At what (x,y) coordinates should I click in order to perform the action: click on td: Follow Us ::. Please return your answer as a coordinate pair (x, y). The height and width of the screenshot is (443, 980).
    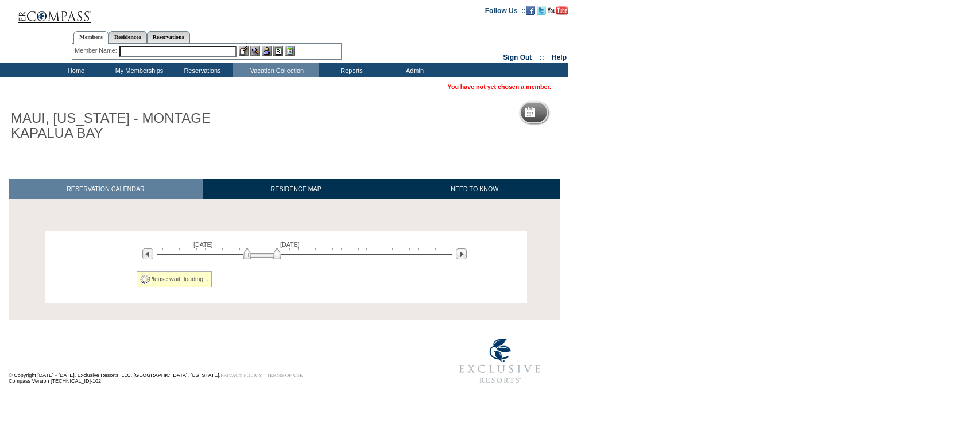
    Looking at the image, I should click on (505, 10).